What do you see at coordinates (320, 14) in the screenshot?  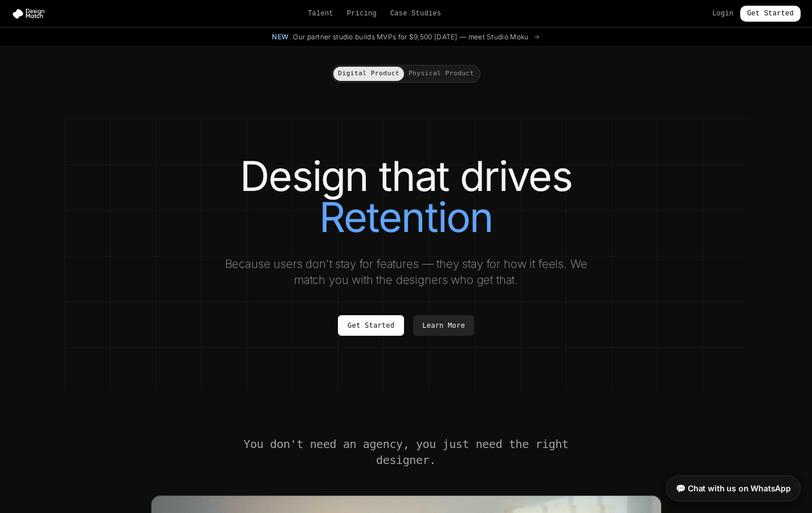 I see `a: Talent` at bounding box center [320, 14].